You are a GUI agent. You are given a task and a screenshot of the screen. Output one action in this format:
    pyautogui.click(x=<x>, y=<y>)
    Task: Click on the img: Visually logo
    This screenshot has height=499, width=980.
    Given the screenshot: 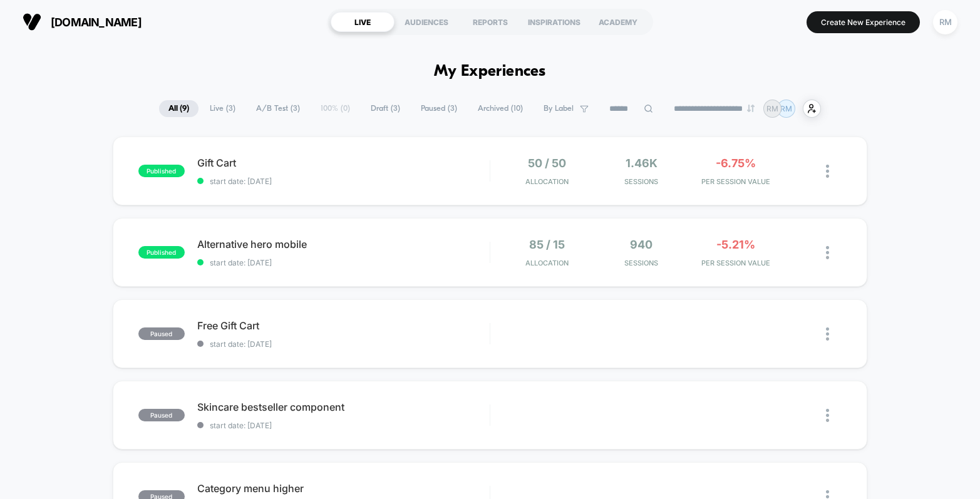 What is the action you would take?
    pyautogui.click(x=32, y=22)
    